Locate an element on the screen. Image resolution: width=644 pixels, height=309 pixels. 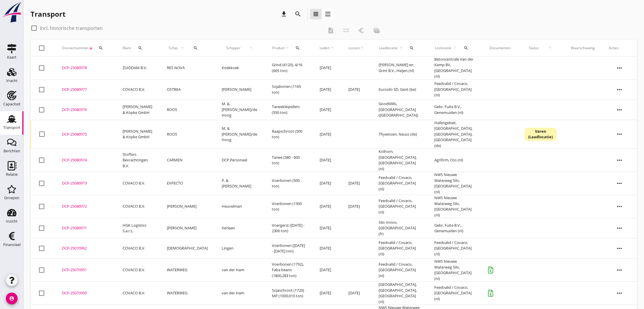
div: Financieel is located at coordinates (11, 245).